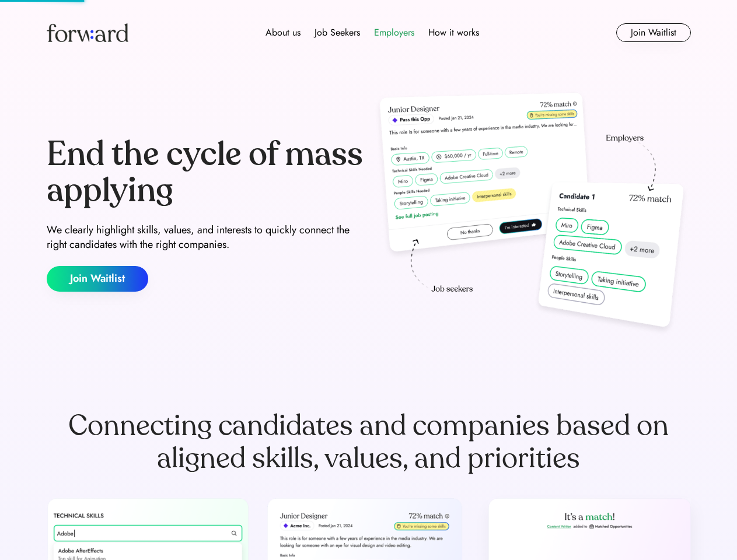 Image resolution: width=737 pixels, height=560 pixels. I want to click on div: Job Seekers, so click(337, 33).